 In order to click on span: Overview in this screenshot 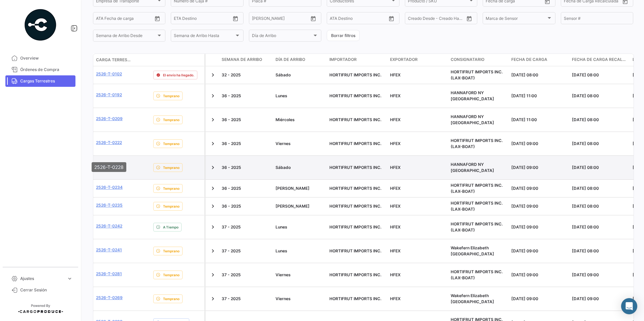, I will do `click(47, 58)`.